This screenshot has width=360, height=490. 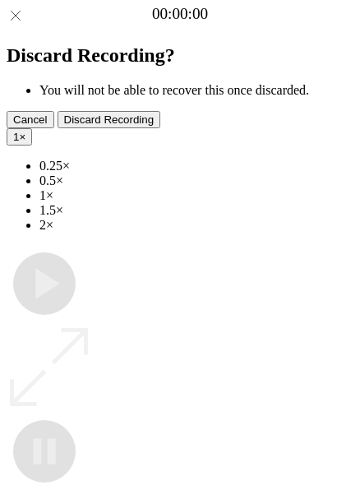 What do you see at coordinates (30, 119) in the screenshot?
I see `button: Cancel` at bounding box center [30, 119].